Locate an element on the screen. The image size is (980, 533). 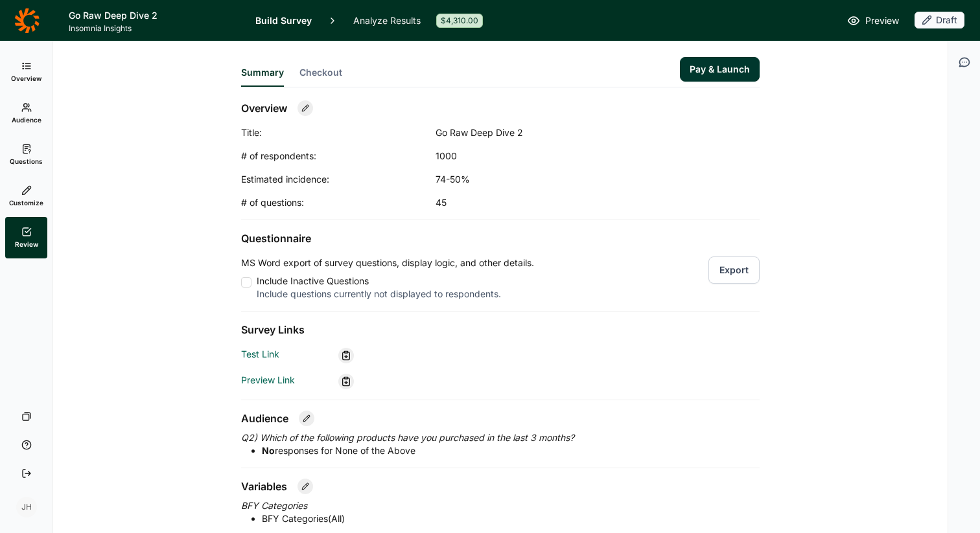
a: Review is located at coordinates (26, 238).